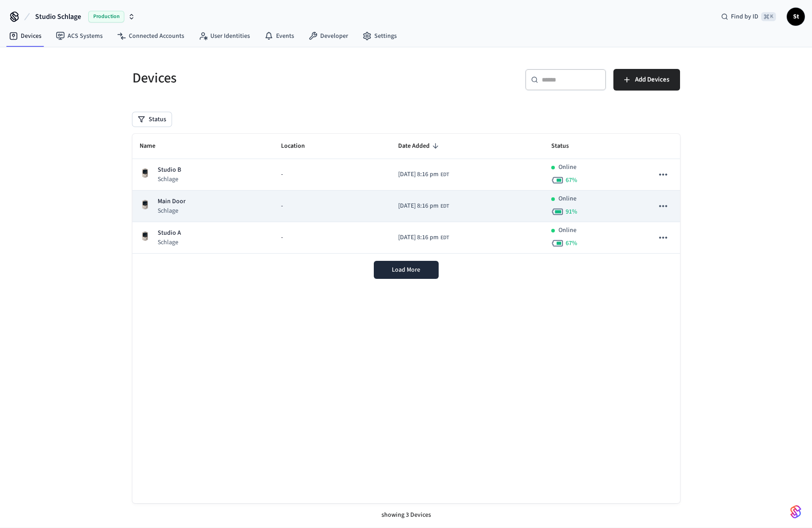 The width and height of the screenshot is (812, 528). Describe the element at coordinates (796, 17) in the screenshot. I see `span: St` at that location.